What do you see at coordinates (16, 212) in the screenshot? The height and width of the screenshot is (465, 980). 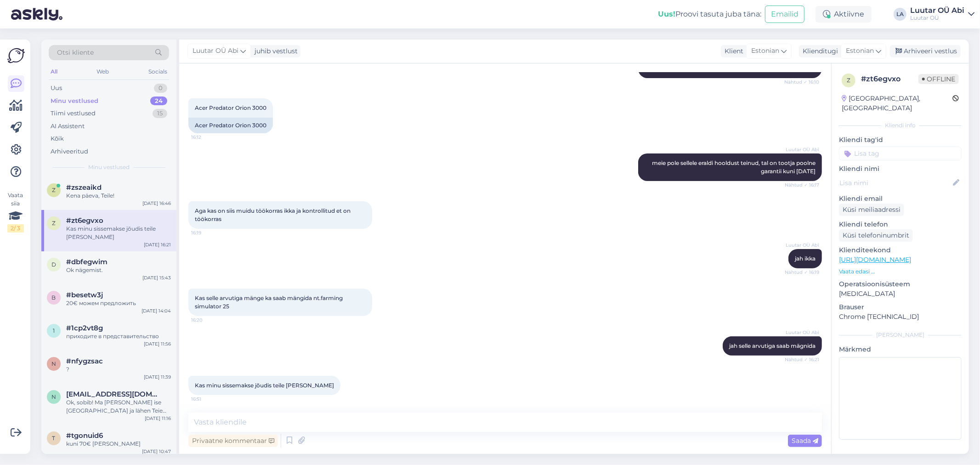 I see `div: Vaata siia` at bounding box center [16, 212].